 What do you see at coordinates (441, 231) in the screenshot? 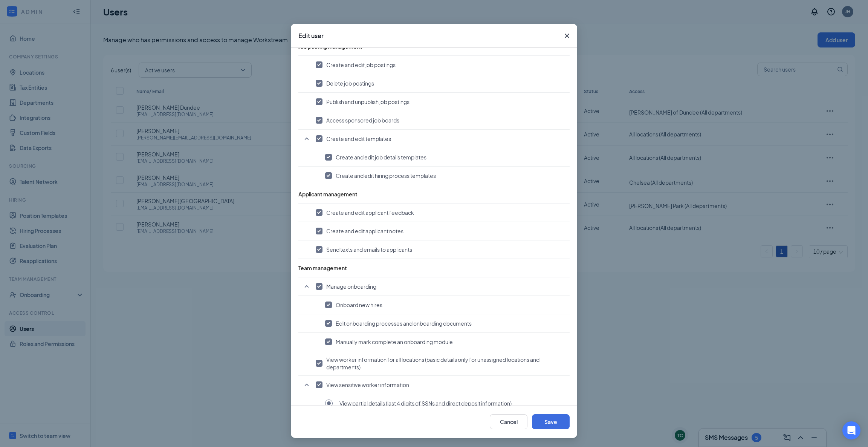
I see `button: Create and edit applicant notes` at bounding box center [441, 231].